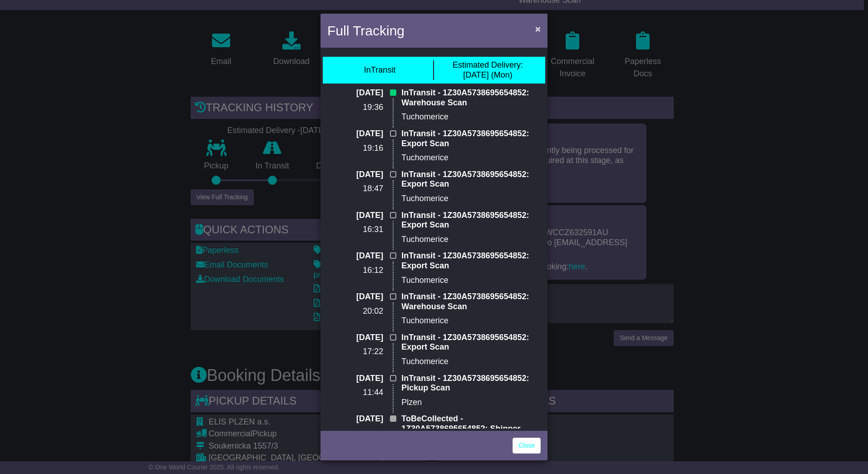 This screenshot has width=868, height=474. What do you see at coordinates (355, 271) in the screenshot?
I see `p: 16:12` at bounding box center [355, 271].